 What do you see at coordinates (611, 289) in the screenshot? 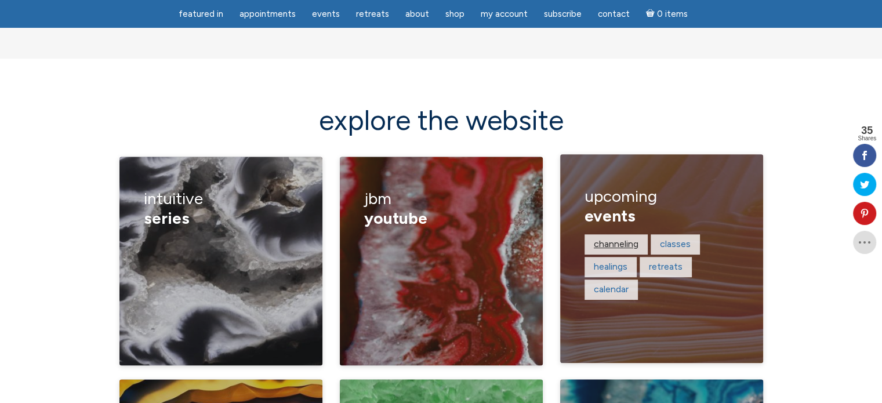
I see `a: calendar` at bounding box center [611, 289].